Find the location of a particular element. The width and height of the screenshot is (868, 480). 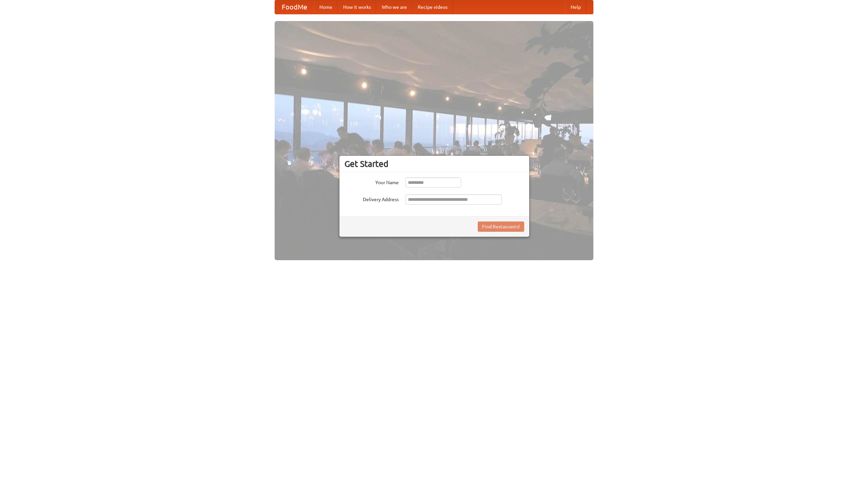

a: Recipe videos is located at coordinates (432, 7).